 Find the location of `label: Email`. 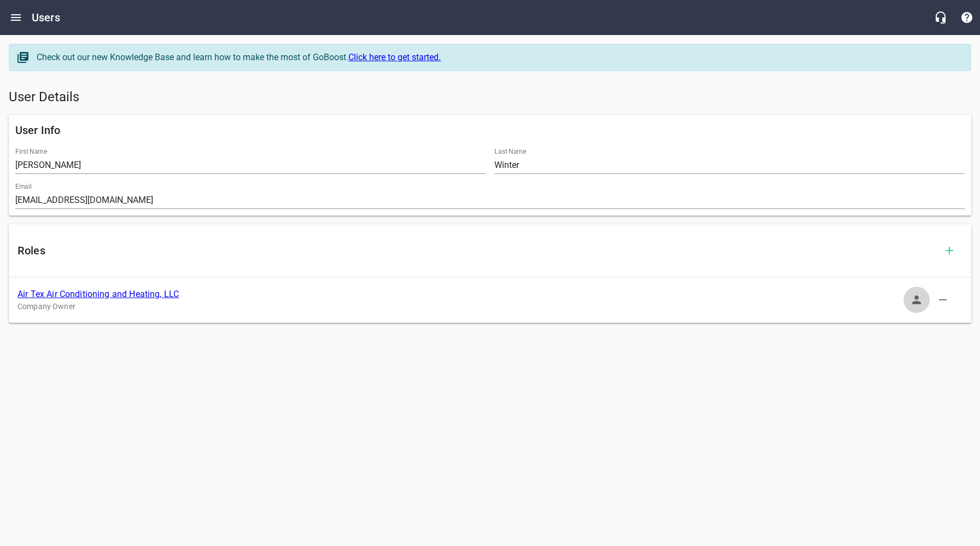

label: Email is located at coordinates (24, 186).